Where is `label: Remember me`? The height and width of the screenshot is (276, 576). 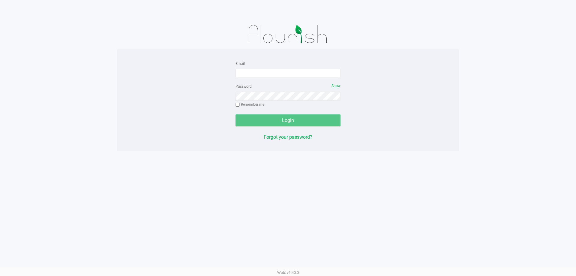
label: Remember me is located at coordinates (250, 104).